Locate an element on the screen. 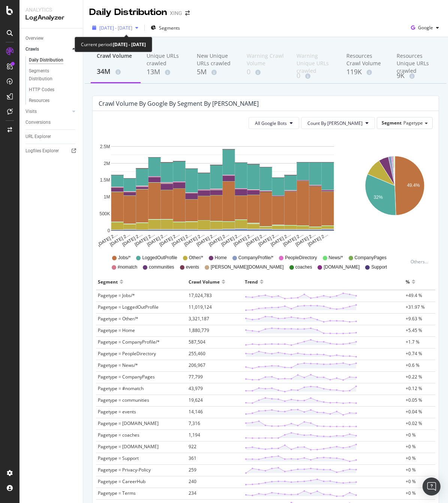  div: URL Explorer is located at coordinates (38, 136).